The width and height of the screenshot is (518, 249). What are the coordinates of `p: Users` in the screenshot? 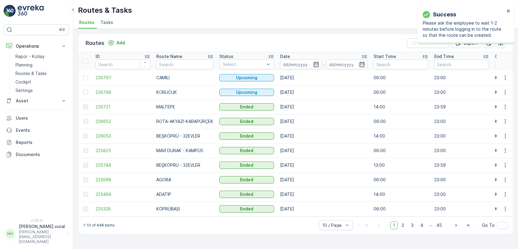 It's located at (41, 118).